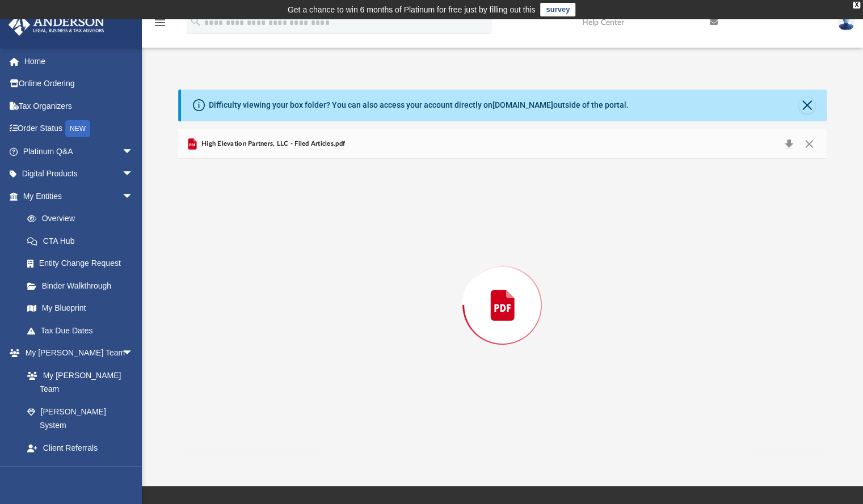 The width and height of the screenshot is (863, 504). Describe the element at coordinates (856, 5) in the screenshot. I see `div: close` at that location.